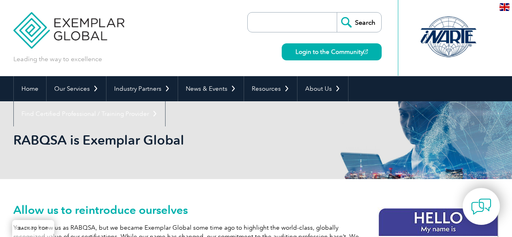 This screenshot has width=512, height=237. I want to click on p: Leading the way to excellence, so click(58, 59).